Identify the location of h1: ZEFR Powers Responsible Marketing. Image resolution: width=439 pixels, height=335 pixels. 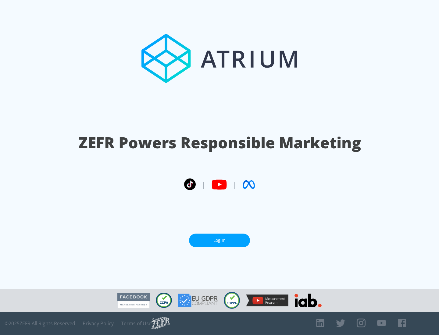
(219, 143).